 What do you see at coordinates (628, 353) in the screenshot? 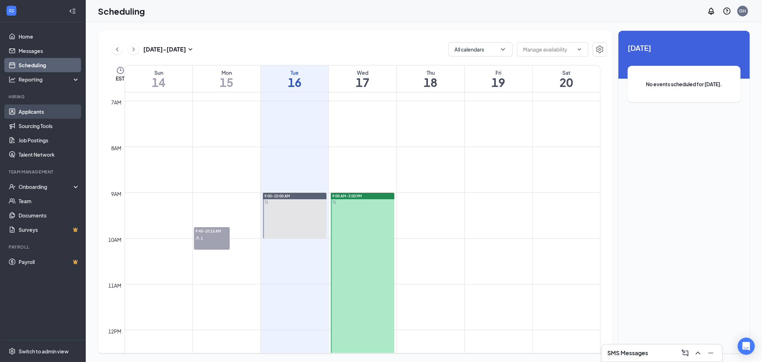
I see `h3: SMS Messages` at bounding box center [628, 353].